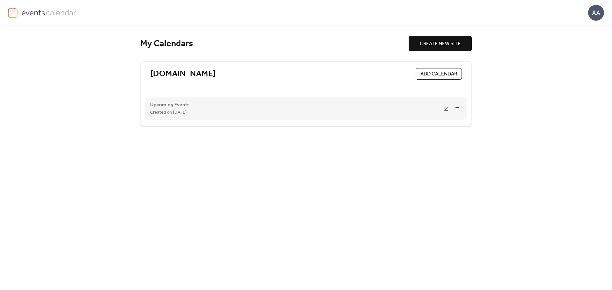 This screenshot has height=290, width=612. Describe the element at coordinates (440, 44) in the screenshot. I see `span: CREATE NEW SITE` at that location.